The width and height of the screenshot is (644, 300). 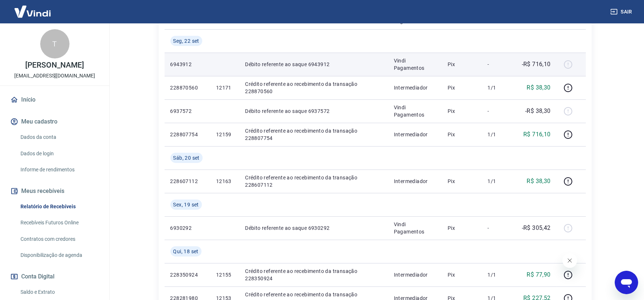 I want to click on p: 12171, so click(x=224, y=88).